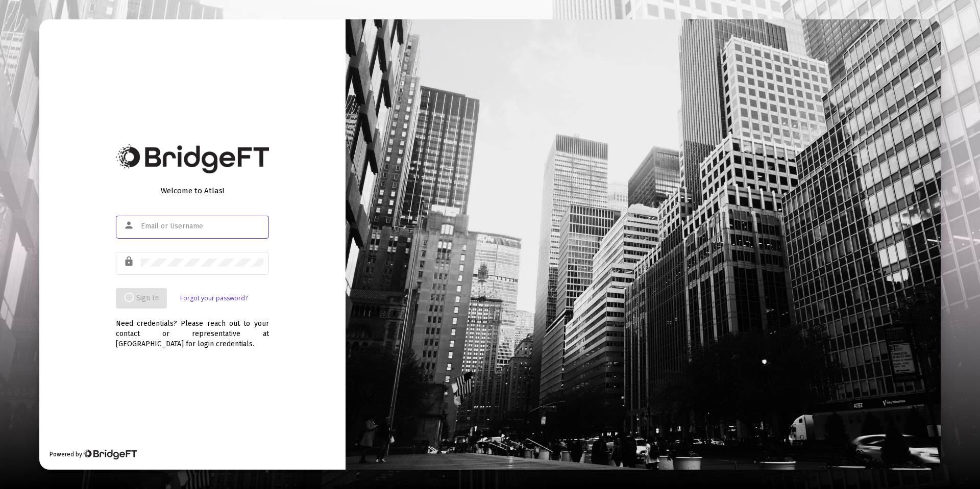  What do you see at coordinates (141, 298) in the screenshot?
I see `span: Sign In` at bounding box center [141, 298].